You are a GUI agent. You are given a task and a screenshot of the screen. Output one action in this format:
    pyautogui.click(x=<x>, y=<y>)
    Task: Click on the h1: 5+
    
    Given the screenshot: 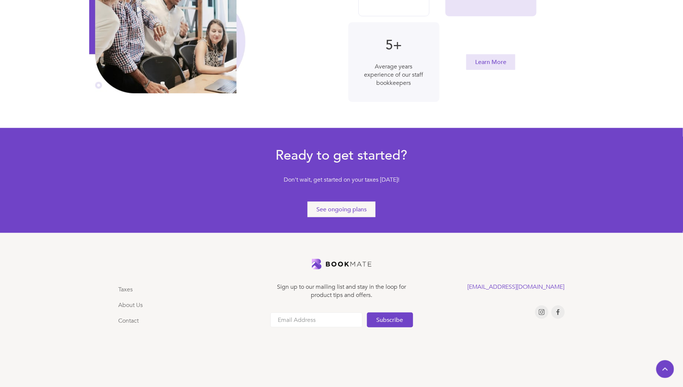 What is the action you would take?
    pyautogui.click(x=394, y=45)
    